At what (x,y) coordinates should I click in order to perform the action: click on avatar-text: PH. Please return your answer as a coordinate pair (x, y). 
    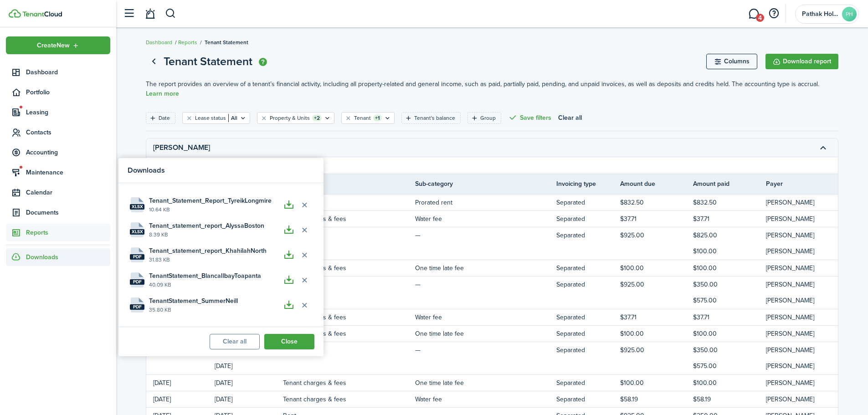
    Looking at the image, I should click on (850, 14).